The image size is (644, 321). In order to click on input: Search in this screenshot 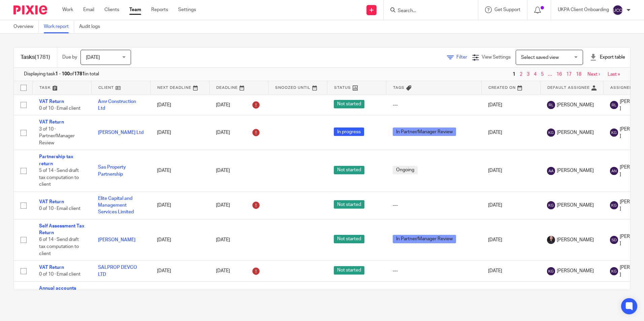, I will do `click(427, 11)`.